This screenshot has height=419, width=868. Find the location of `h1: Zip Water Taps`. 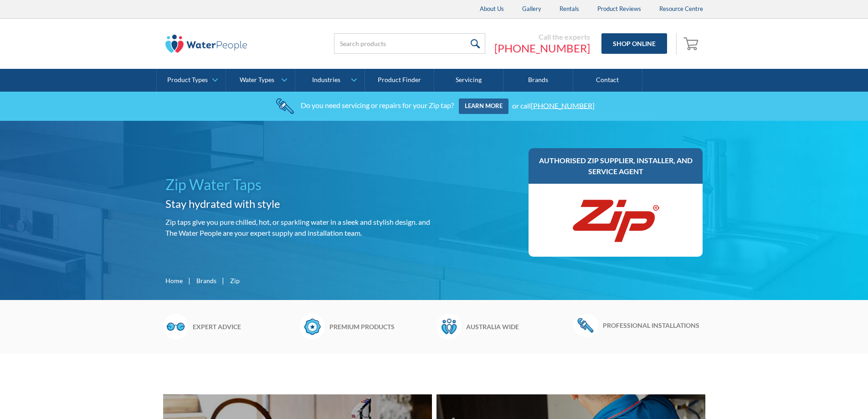

h1: Zip Water Taps is located at coordinates (298, 185).